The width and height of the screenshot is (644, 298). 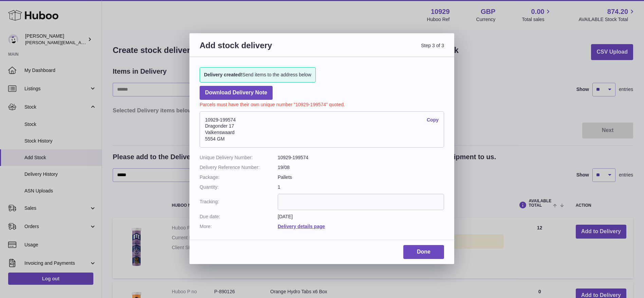 What do you see at coordinates (361, 157) in the screenshot?
I see `dd: 10929-199574` at bounding box center [361, 157].